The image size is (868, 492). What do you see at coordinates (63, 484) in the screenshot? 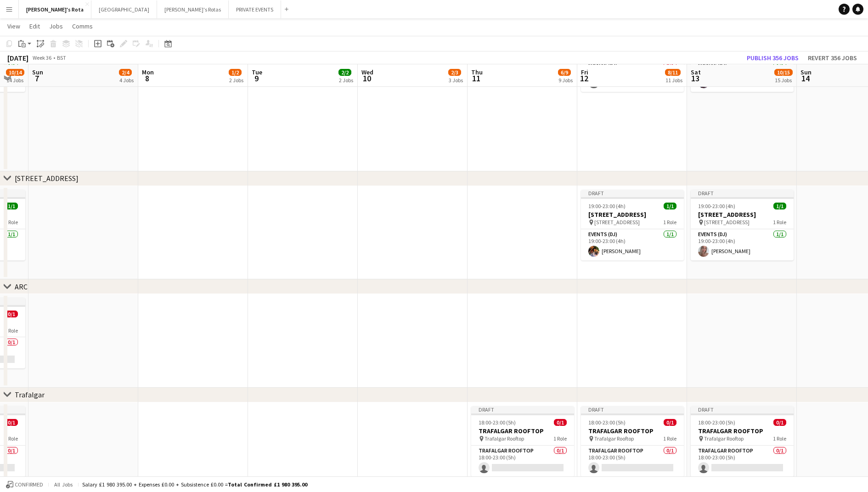
I see `span: All jobs` at bounding box center [63, 484].